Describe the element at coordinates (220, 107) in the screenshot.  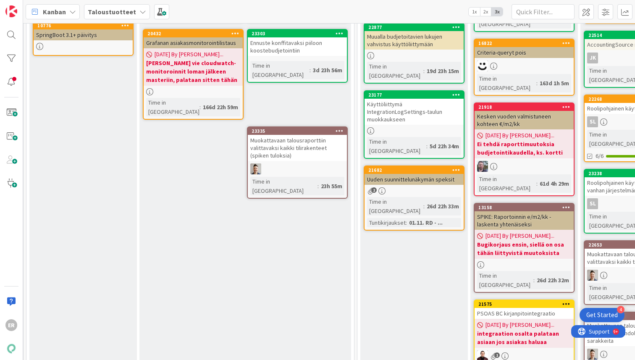
I see `div: 166d 22h 59m` at that location.